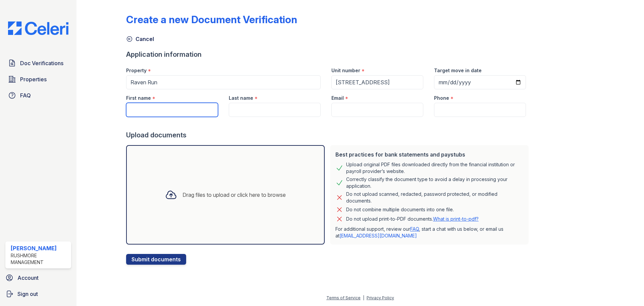 The width and height of the screenshot is (644, 306). What do you see at coordinates (400, 209) in the screenshot?
I see `div: Do not combine multiple documents into one file.` at bounding box center [400, 209].